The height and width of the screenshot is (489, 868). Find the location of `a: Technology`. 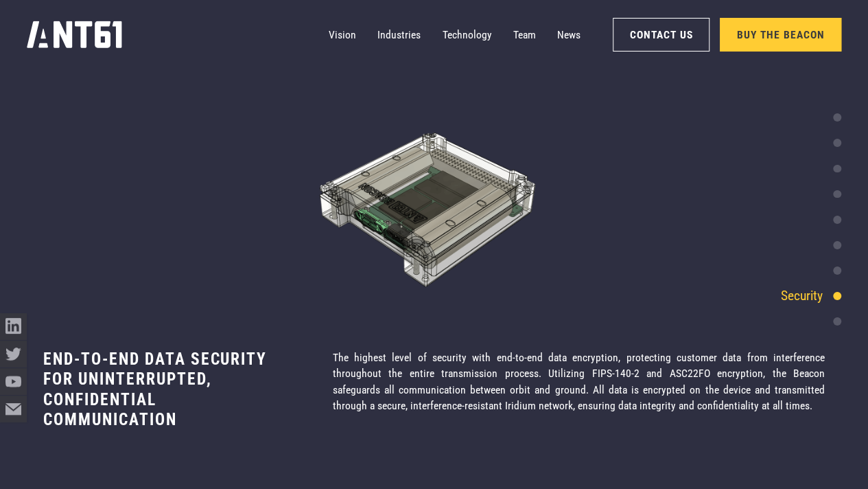

a: Technology is located at coordinates (468, 34).